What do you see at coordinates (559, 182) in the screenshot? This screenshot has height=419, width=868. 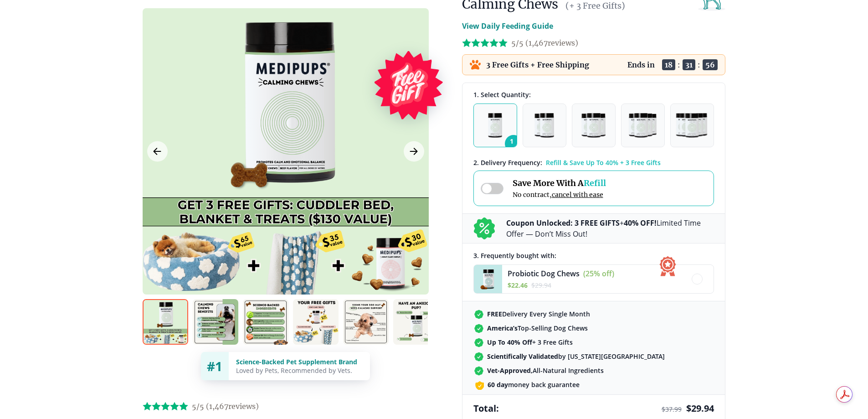 I see `span: Save More With A` at bounding box center [559, 182].